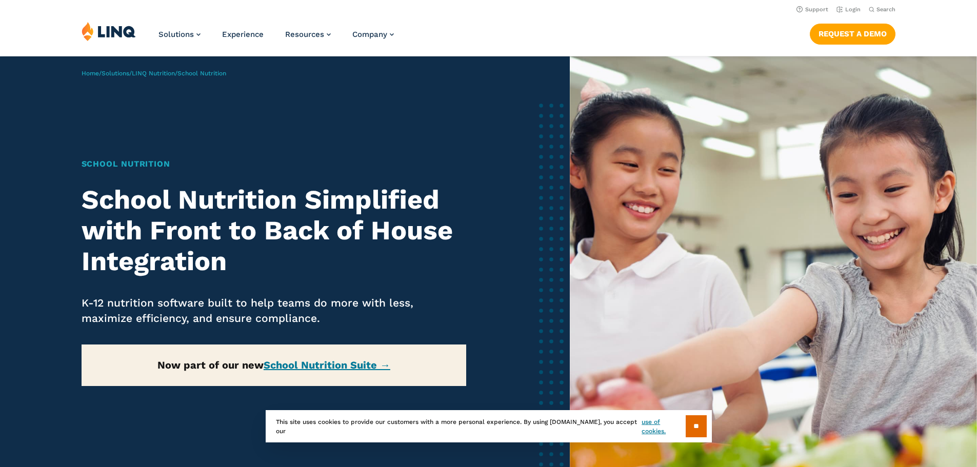  What do you see at coordinates (813, 9) in the screenshot?
I see `a: Support` at bounding box center [813, 9].